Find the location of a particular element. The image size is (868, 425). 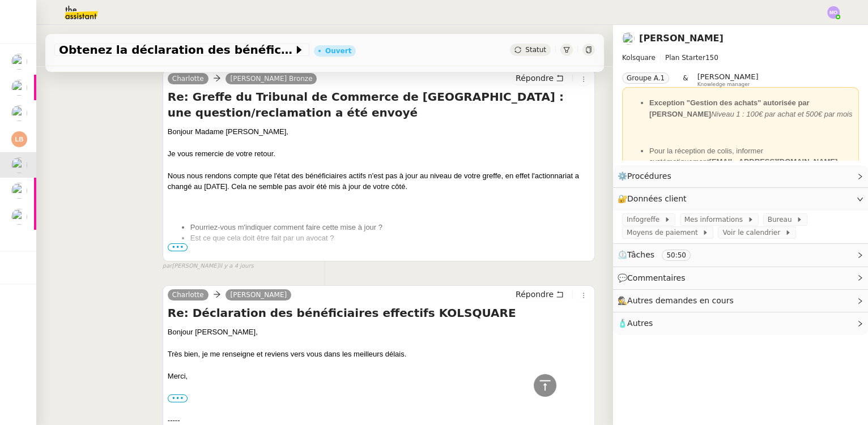

span: Autres demandes en cours is located at coordinates (680, 300).